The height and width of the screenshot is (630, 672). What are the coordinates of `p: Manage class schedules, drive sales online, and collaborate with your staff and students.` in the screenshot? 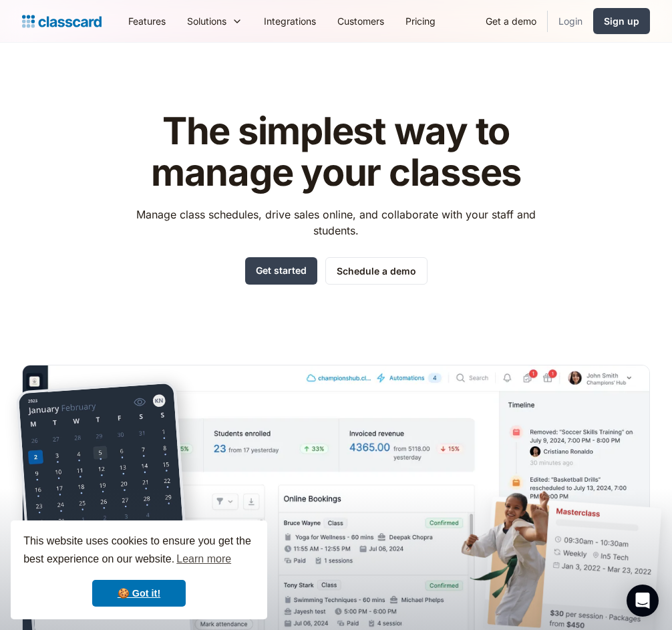 It's located at (336, 223).